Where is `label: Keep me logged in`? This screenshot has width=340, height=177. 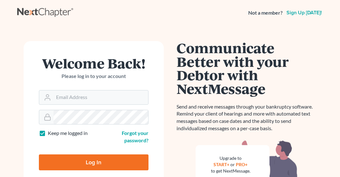
label: Keep me logged in is located at coordinates (67, 133).